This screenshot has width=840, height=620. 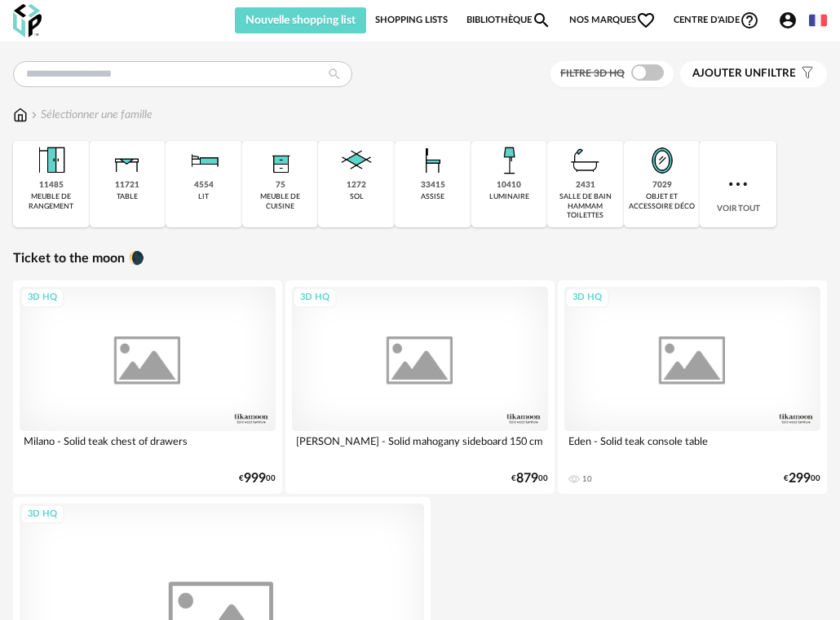 What do you see at coordinates (254, 479) in the screenshot?
I see `span: 999` at bounding box center [254, 479].